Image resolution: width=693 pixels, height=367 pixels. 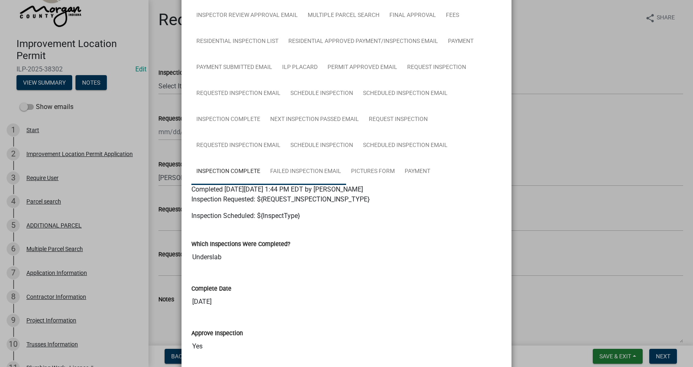 What do you see at coordinates (314, 120) in the screenshot?
I see `a: Next Inspection Passed Email` at bounding box center [314, 120].